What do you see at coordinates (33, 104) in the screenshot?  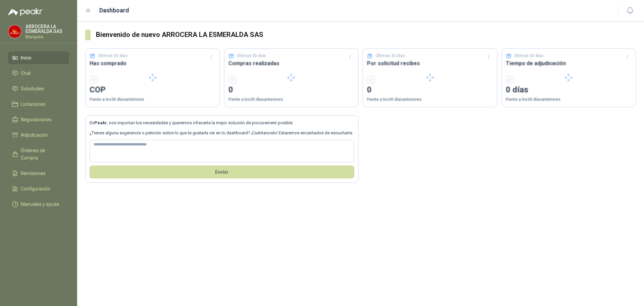 I see `span: Licitaciones` at bounding box center [33, 104].